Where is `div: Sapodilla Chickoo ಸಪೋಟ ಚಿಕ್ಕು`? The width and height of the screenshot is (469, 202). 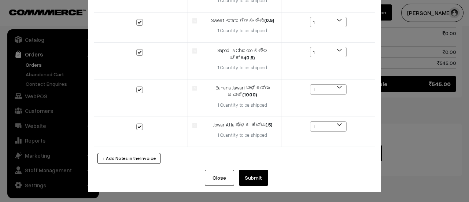 div: Sapodilla Chickoo ಸಪೋಟ ಚಿಕ್ಕು is located at coordinates (242, 54).